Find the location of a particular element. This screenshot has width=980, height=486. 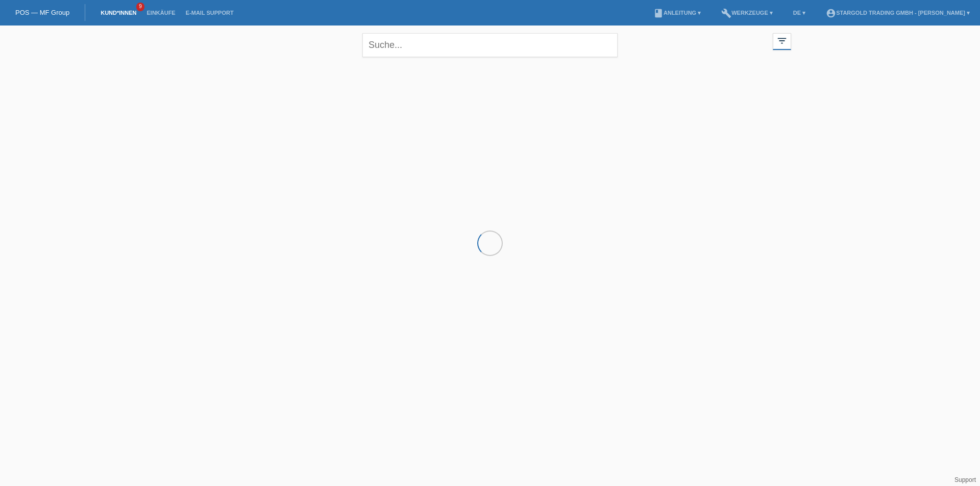

a: E-Mail Support is located at coordinates (210, 13).